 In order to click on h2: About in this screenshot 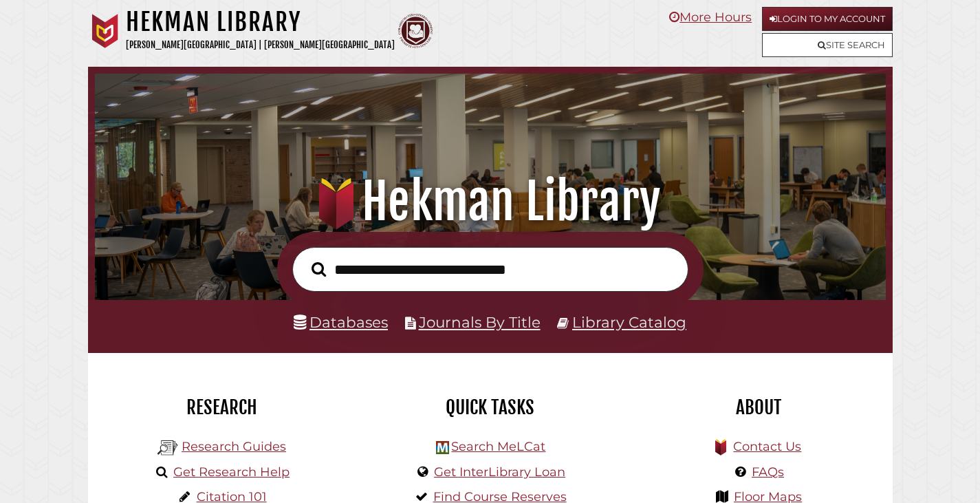, I will do `click(758, 408)`.